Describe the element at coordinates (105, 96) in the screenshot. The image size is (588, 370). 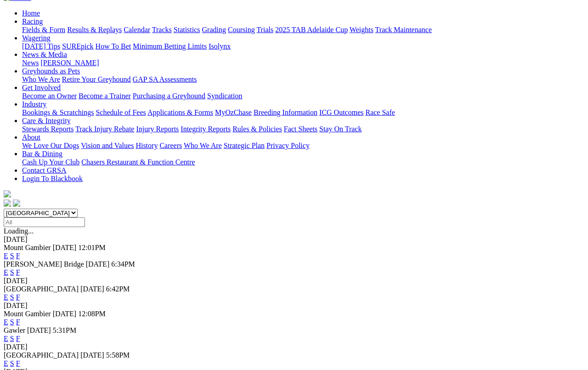
I see `a: Become a Trainer` at that location.